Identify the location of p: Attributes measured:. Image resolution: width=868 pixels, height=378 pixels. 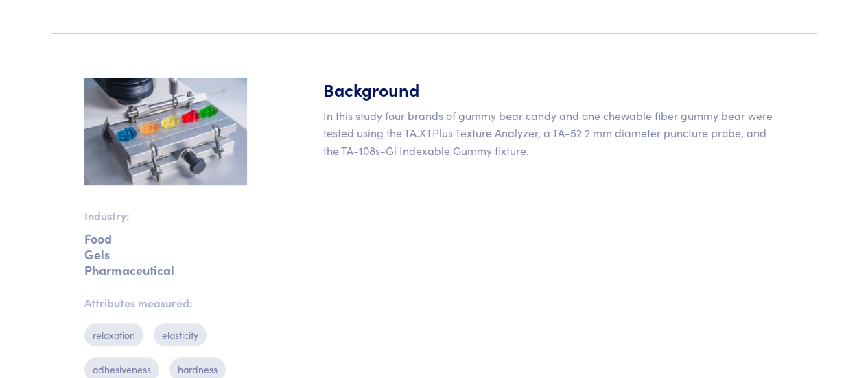
(165, 303).